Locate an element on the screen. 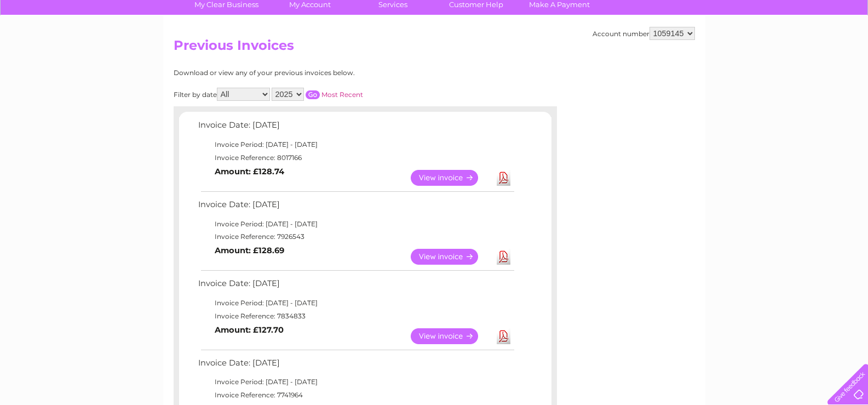 This screenshot has width=868, height=405. a: Telecoms is located at coordinates (749, 50).